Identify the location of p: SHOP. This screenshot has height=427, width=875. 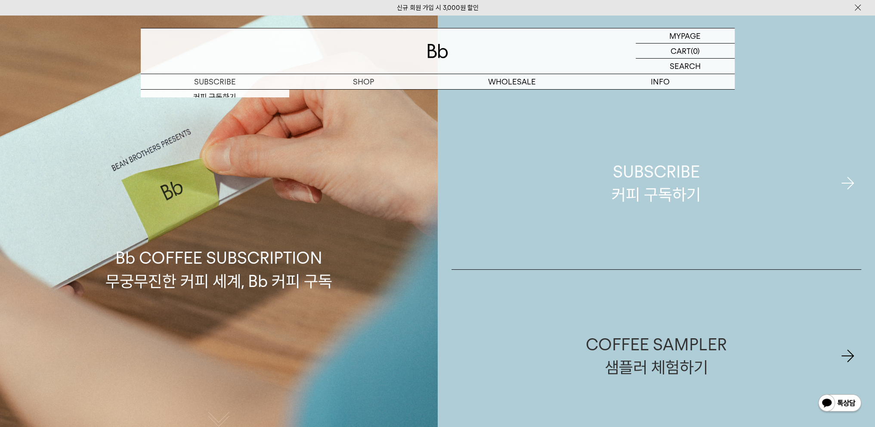
(363, 81).